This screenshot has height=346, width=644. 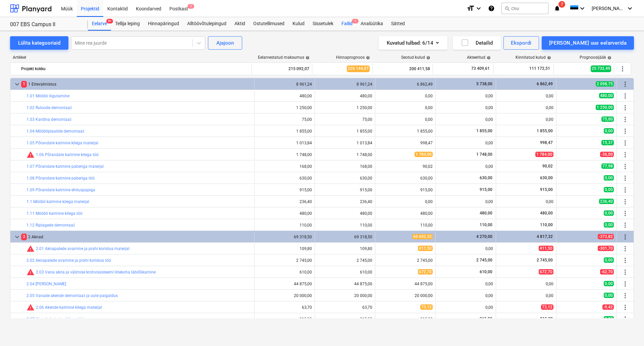 I want to click on div: 236,40, so click(x=345, y=201).